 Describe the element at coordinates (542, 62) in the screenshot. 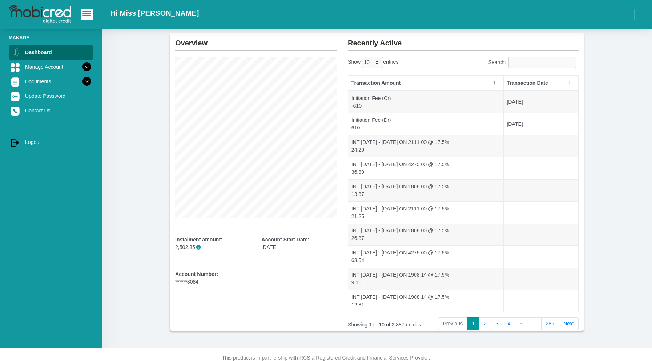

I see `input: Search:` at that location.